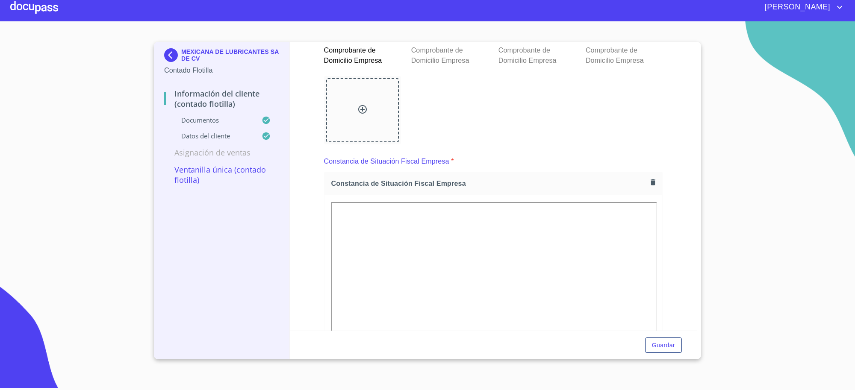 Image resolution: width=855 pixels, height=390 pixels. What do you see at coordinates (663, 345) in the screenshot?
I see `span: Guardar` at bounding box center [663, 345].